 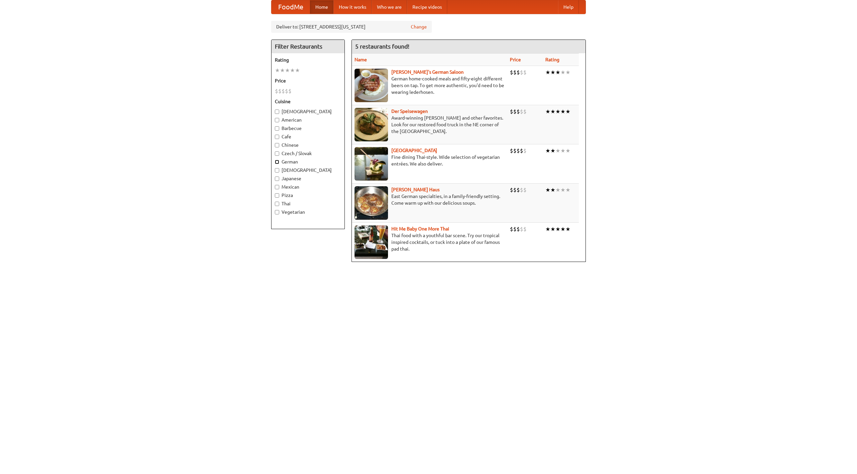 I want to click on input: German, so click(x=277, y=162).